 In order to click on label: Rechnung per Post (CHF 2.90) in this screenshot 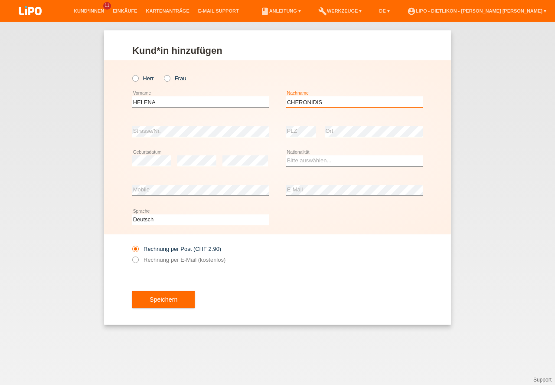, I will do `click(176, 248)`.